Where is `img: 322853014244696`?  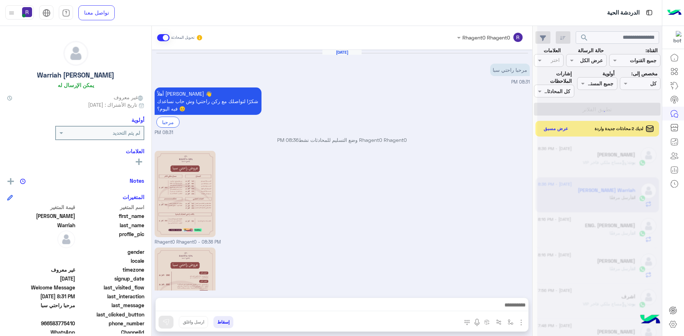 img: 322853014244696 is located at coordinates (675, 37).